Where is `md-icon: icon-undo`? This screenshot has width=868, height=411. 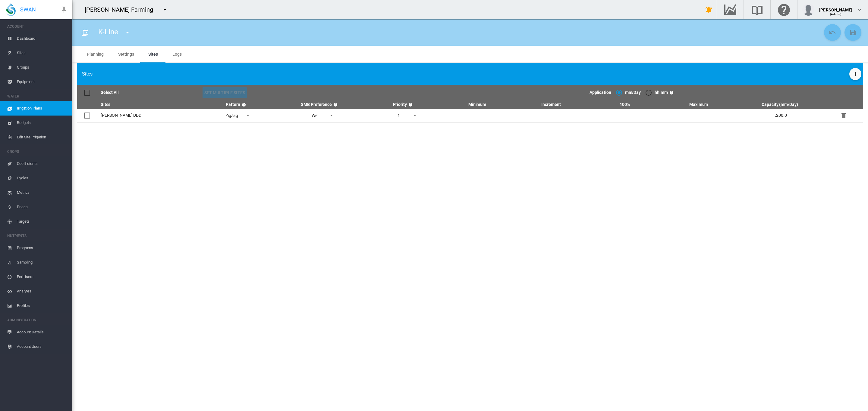 md-icon: icon-undo is located at coordinates (832, 33).